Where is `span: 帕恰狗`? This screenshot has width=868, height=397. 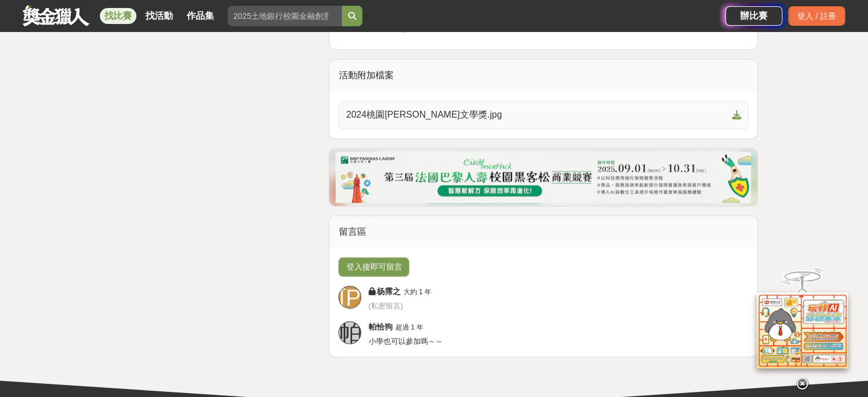
span: 帕恰狗 is located at coordinates (380, 326).